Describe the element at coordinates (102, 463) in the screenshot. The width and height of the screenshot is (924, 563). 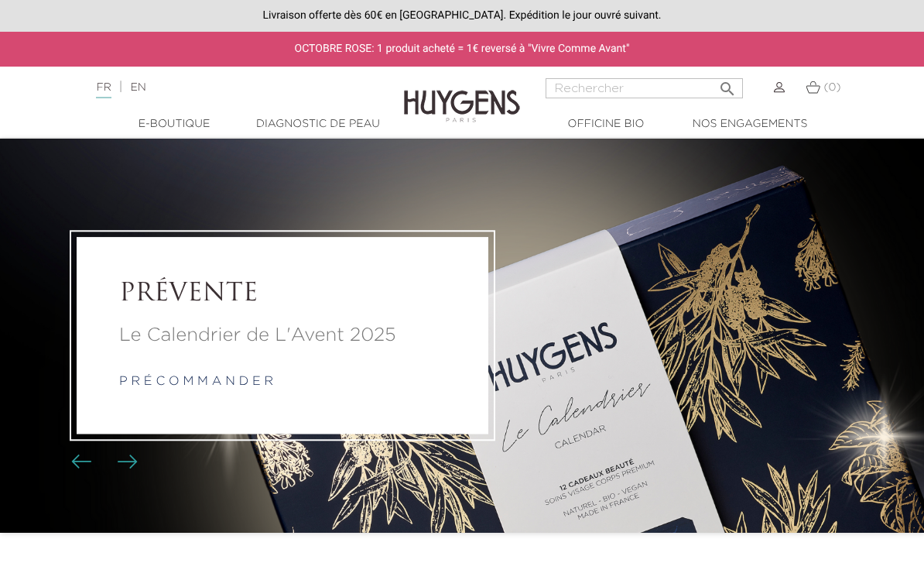
I see `div: Boutons du carrousel` at that location.